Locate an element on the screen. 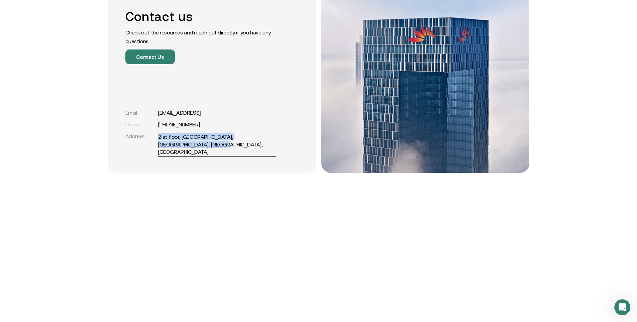 The image size is (637, 322). div: Address is located at coordinates (140, 136).